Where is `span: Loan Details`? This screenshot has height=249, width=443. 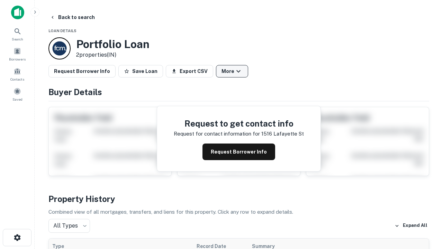
span: Loan Details is located at coordinates (62, 31).